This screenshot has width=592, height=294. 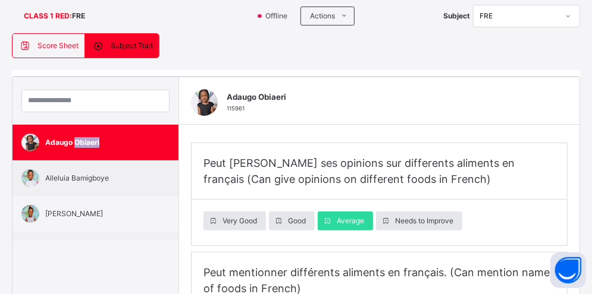 I want to click on img: 115961.png, so click(x=30, y=143).